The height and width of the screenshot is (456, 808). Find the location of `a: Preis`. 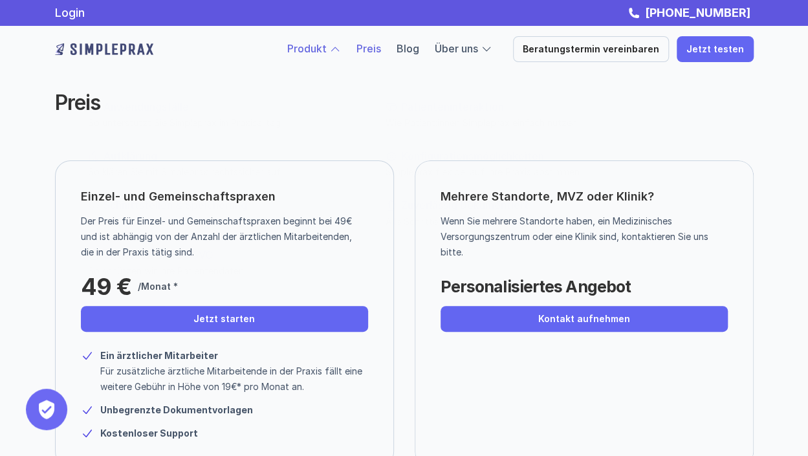

a: Preis is located at coordinates (369, 49).